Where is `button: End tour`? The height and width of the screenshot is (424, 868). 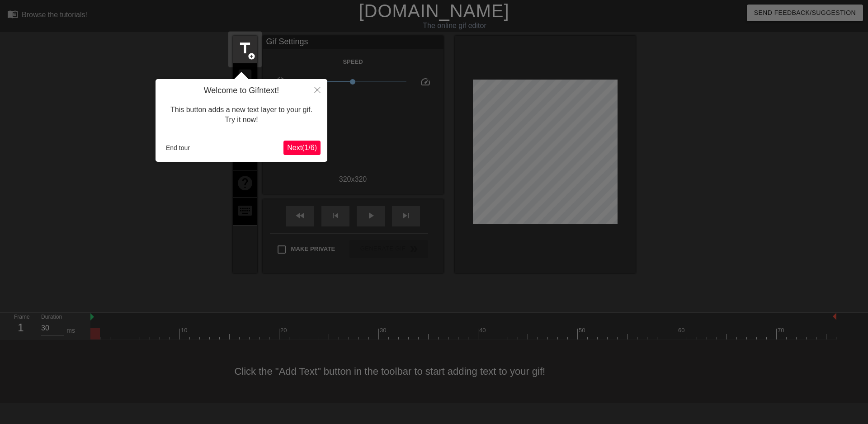
button: End tour is located at coordinates (177, 148).